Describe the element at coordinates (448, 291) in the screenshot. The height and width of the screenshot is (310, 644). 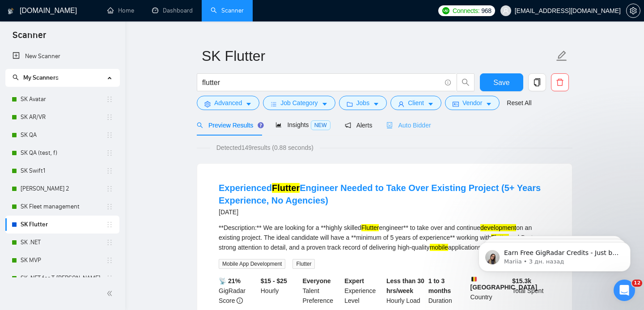
I see `div: Duration` at that location.